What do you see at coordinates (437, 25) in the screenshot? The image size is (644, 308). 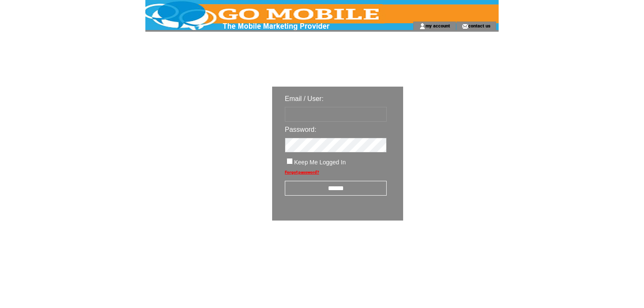 I see `a: my account` at bounding box center [437, 25].